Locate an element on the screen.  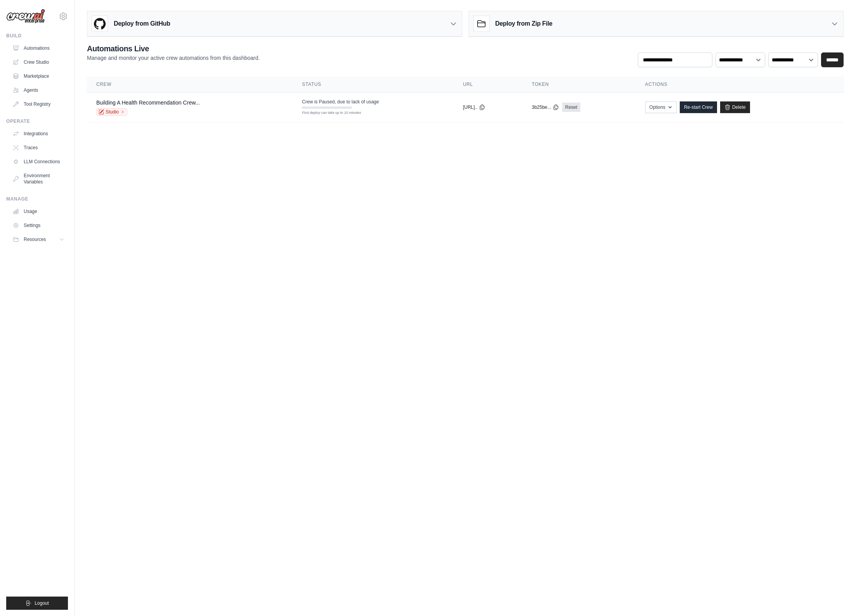
a: Crew Studio is located at coordinates (38, 62).